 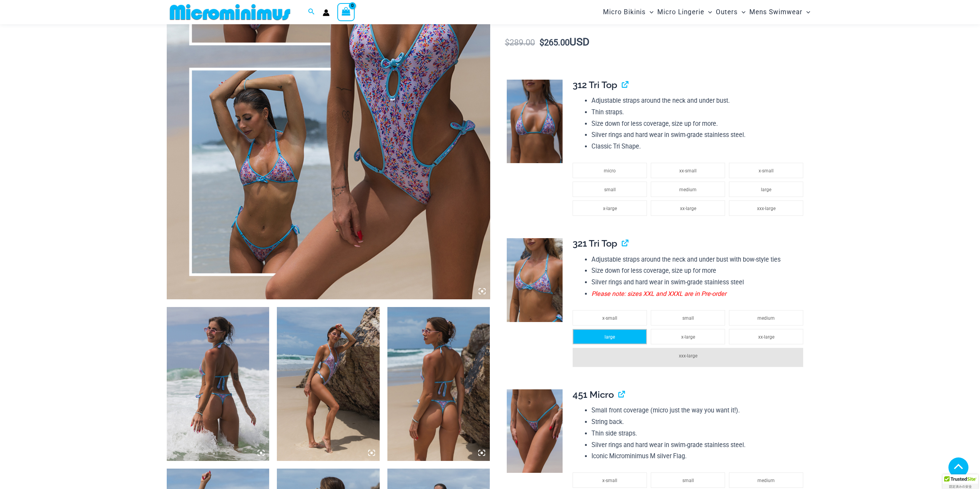 I want to click on a: Micro BikinisMenu ToggleMenu Toggle, so click(x=628, y=12).